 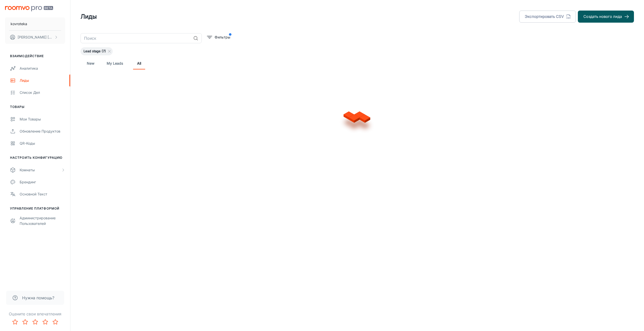 I want to click on a: All, so click(x=139, y=64).